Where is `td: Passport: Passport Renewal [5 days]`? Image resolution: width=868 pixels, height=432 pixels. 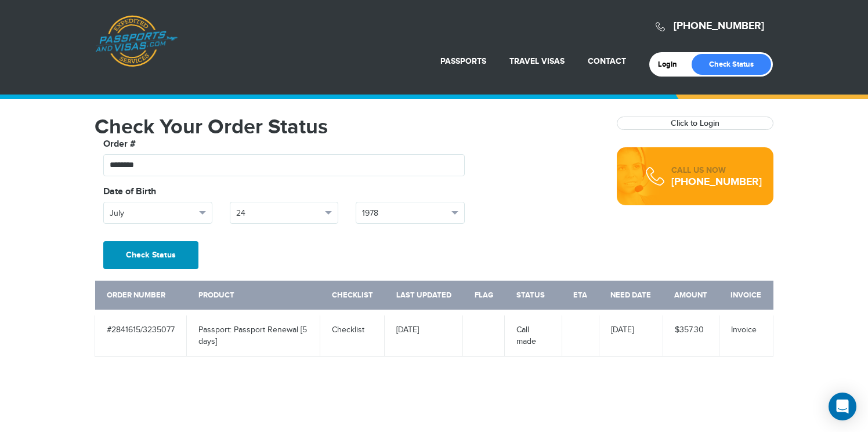 td: Passport: Passport Renewal [5 days] is located at coordinates (254, 334).